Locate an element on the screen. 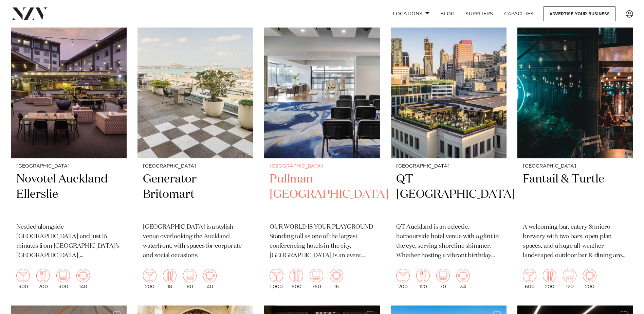 This screenshot has width=644, height=314. div: 140 is located at coordinates (83, 279).